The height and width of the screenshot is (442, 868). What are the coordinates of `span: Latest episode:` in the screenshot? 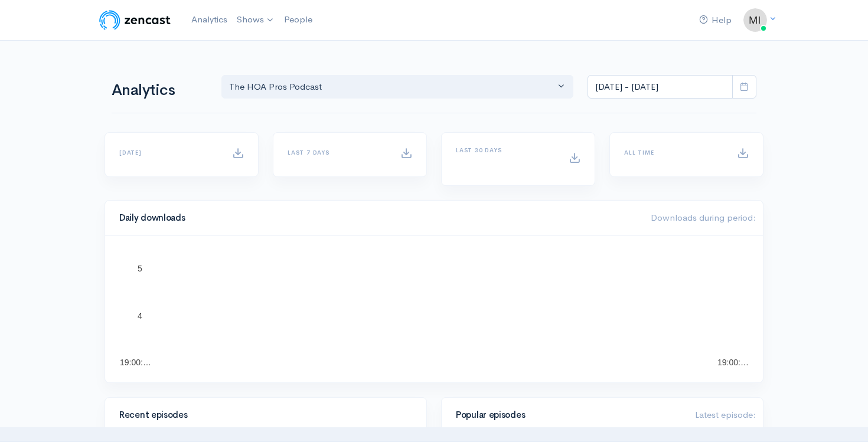 It's located at (725, 414).